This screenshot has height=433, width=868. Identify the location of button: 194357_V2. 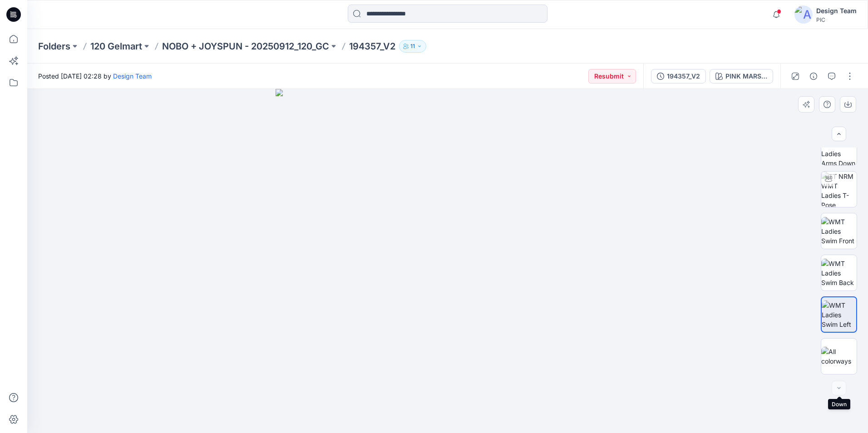
(679, 76).